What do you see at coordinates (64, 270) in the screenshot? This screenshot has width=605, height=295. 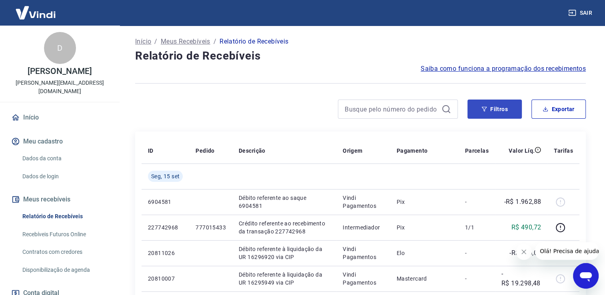 I see `a: Disponibilização de agenda` at bounding box center [64, 270].